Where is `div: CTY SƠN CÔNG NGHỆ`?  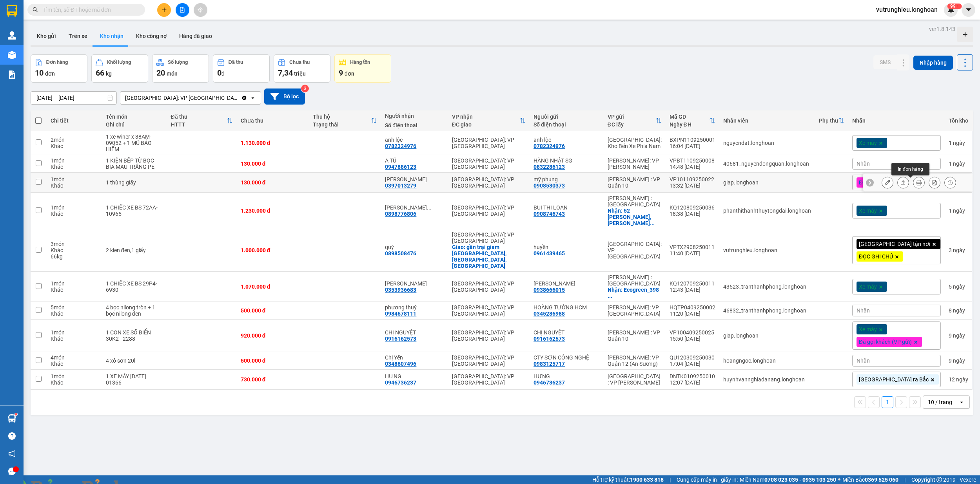 div: CTY SƠN CÔNG NGHỆ is located at coordinates (566, 358).